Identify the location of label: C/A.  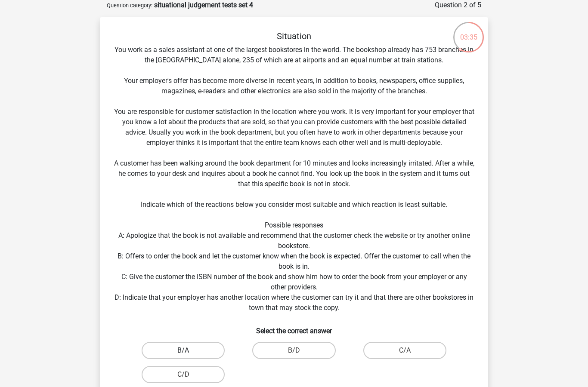
(405, 350).